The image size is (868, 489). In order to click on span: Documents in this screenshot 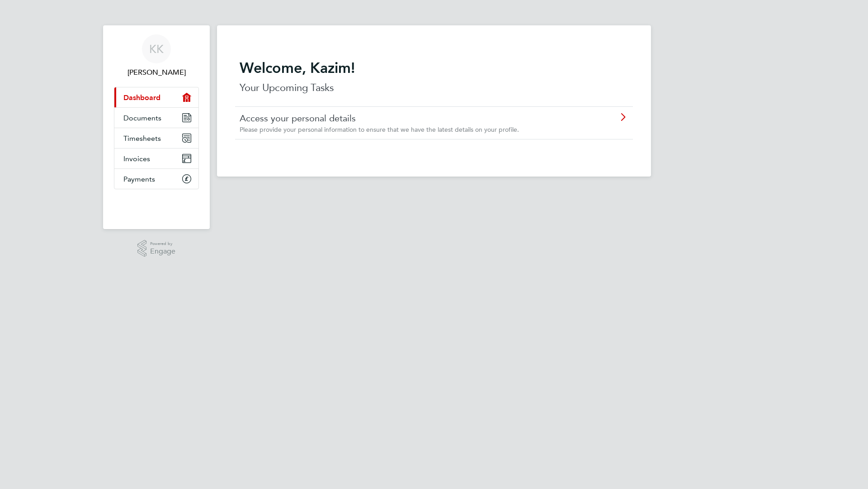, I will do `click(143, 117)`.